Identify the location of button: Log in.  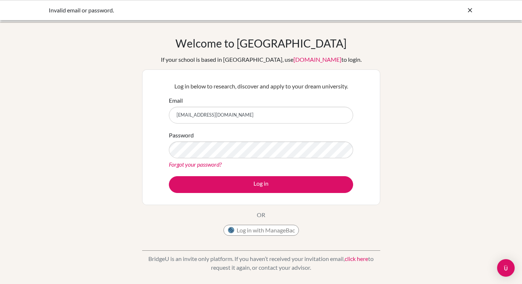
(261, 185).